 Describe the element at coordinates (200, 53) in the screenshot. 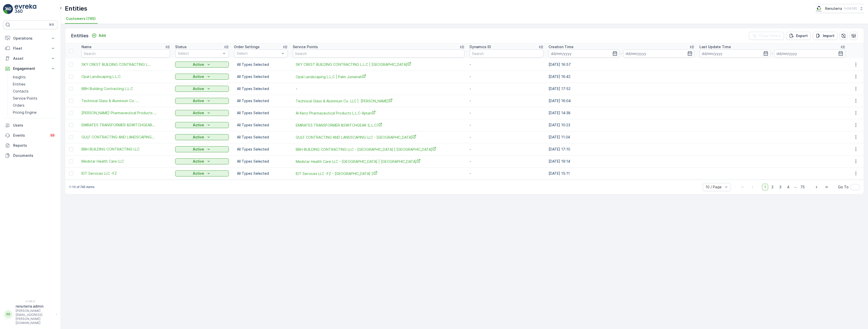

I see `p: Select` at that location.